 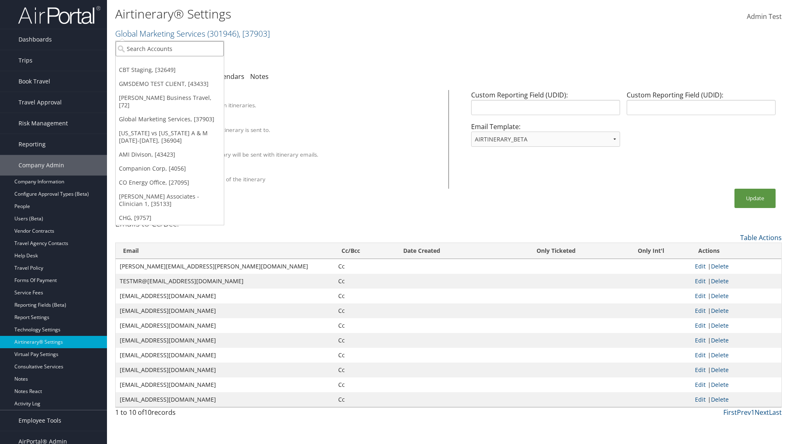 What do you see at coordinates (365, 251) in the screenshot?
I see `th: Cc/Bcc: activate to sort column ascending` at bounding box center [365, 251].